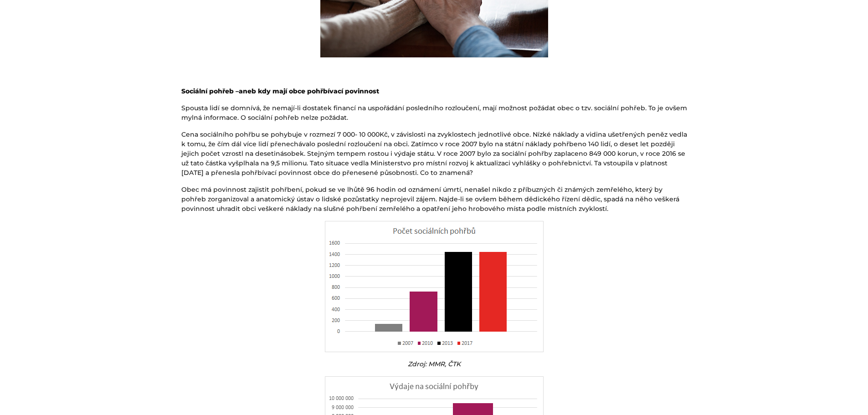 This screenshot has width=868, height=415. Describe the element at coordinates (434, 200) in the screenshot. I see `p: Obec má povinnost zajistit pohřbení, pokud se ve lhůtě 96 hodin od oznámení úmrtí, nenašel nikdo ...` at that location.